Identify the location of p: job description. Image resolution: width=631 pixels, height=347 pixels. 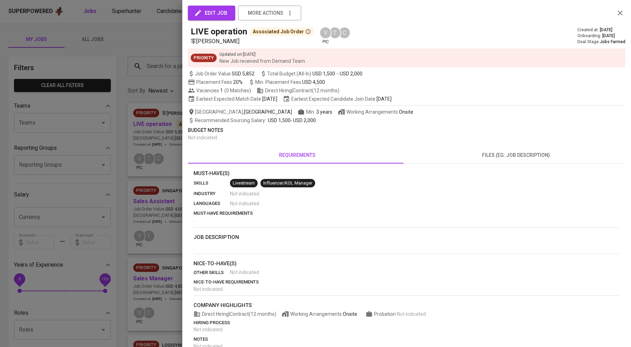
(407, 237).